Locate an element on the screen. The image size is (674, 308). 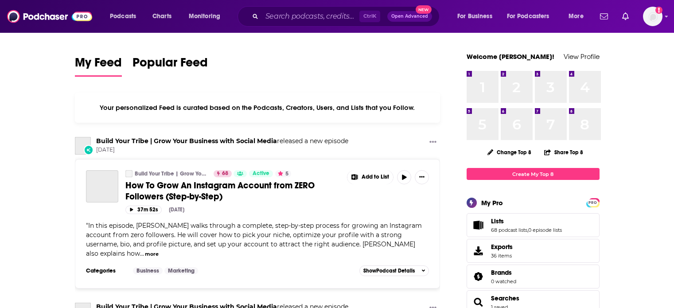
img: Podchaser - Follow, Share and Rate Podcasts is located at coordinates (50, 16).